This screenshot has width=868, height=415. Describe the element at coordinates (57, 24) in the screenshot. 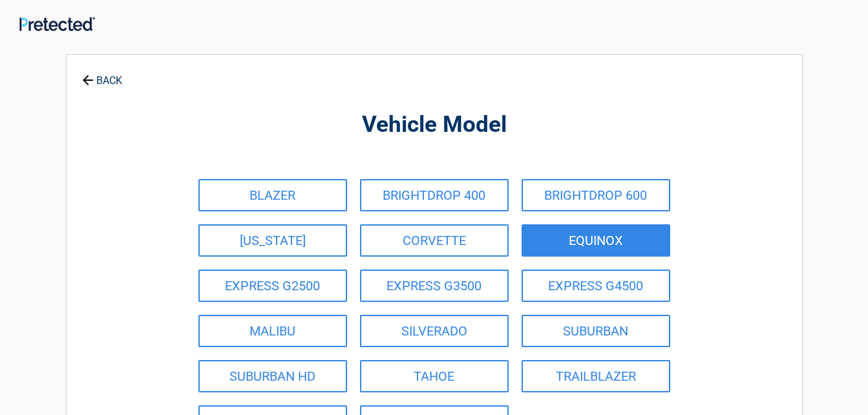

I see `img: Main Logo` at that location.